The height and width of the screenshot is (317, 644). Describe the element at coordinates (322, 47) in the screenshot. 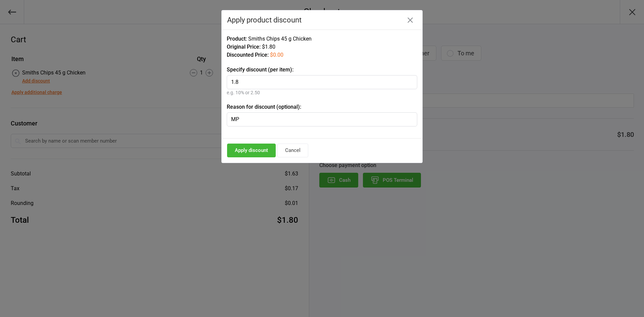

I see `div: $1.80` at that location.